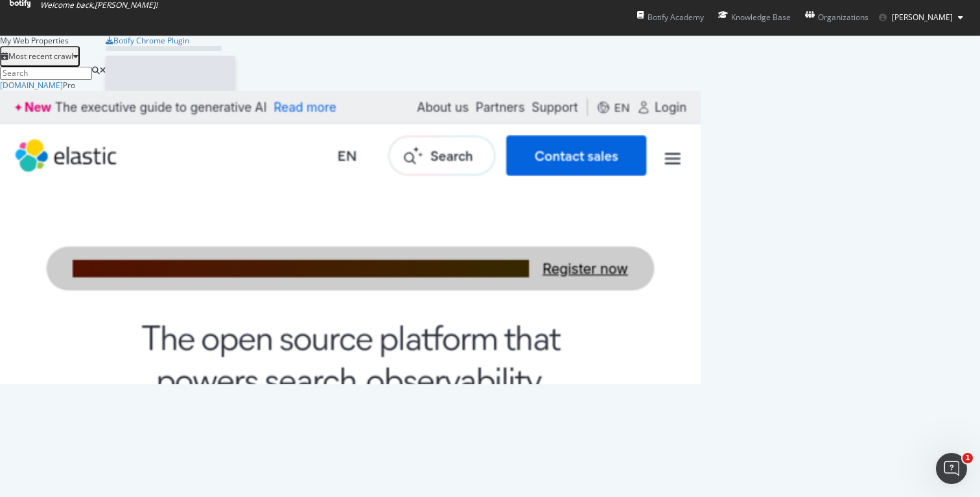 The height and width of the screenshot is (497, 980). I want to click on div: Pro, so click(69, 85).